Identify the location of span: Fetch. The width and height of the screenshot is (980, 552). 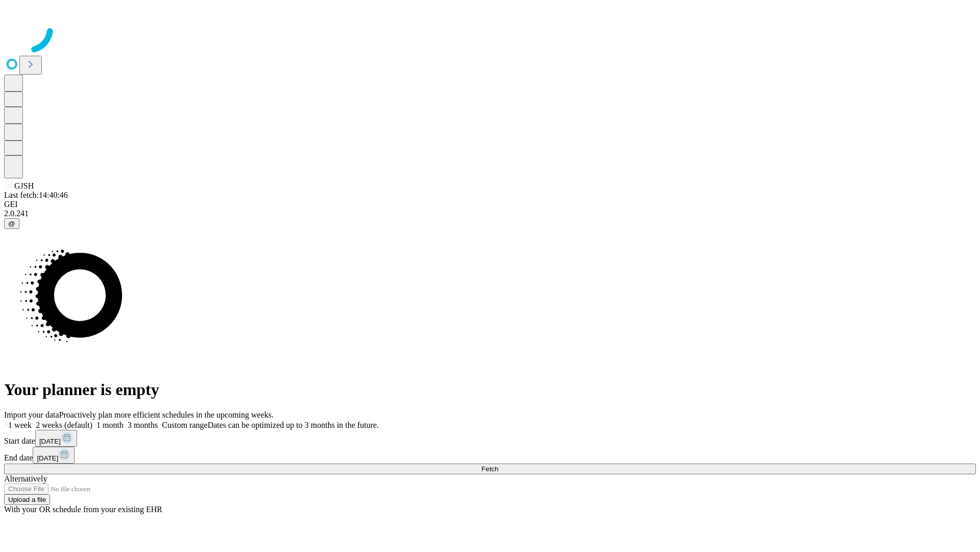
(490, 468).